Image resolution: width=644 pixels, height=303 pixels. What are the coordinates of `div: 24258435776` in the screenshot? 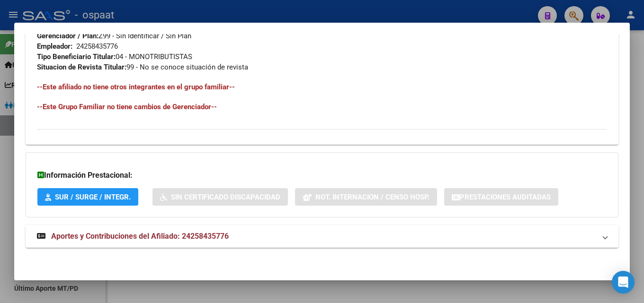 It's located at (97, 47).